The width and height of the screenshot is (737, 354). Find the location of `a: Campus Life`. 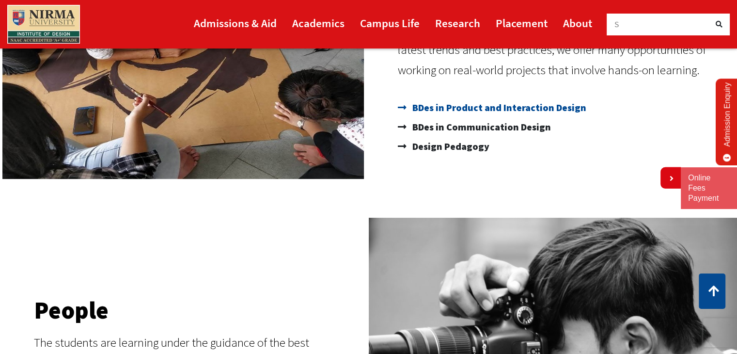

a: Campus Life is located at coordinates (390, 23).